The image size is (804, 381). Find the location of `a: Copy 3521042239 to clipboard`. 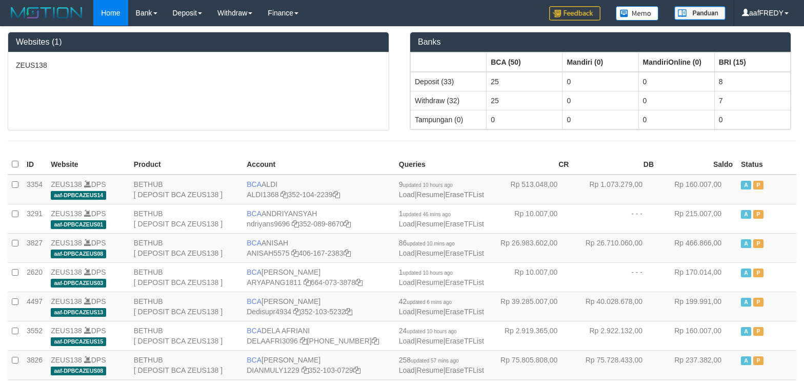

a: Copy 3521042239 to clipboard is located at coordinates (337, 194).